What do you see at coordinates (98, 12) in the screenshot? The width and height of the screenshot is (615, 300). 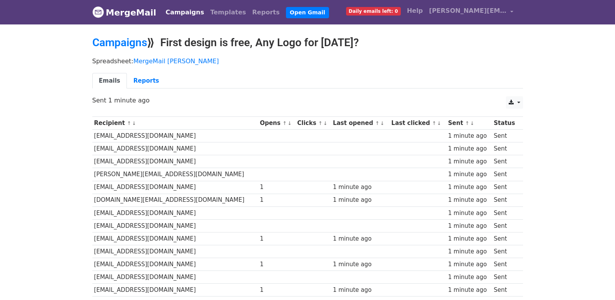 I see `img: MergeMail logo` at bounding box center [98, 12].